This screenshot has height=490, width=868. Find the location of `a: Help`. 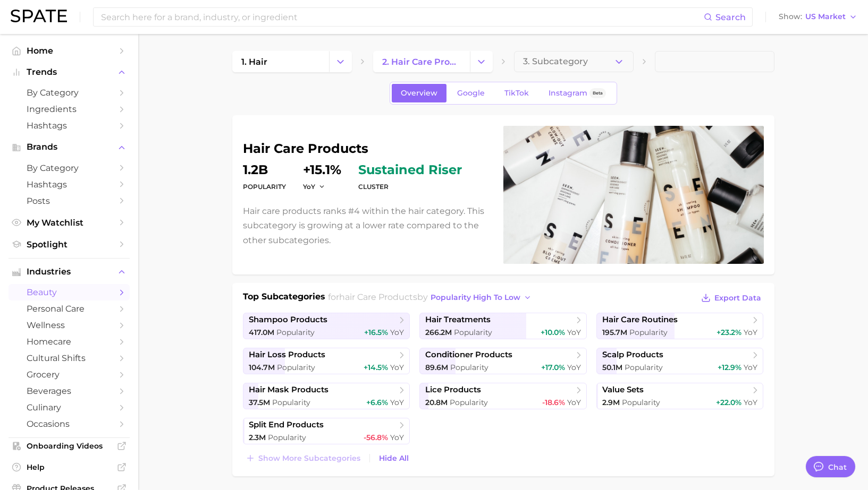

a: Help is located at coordinates (69, 467).